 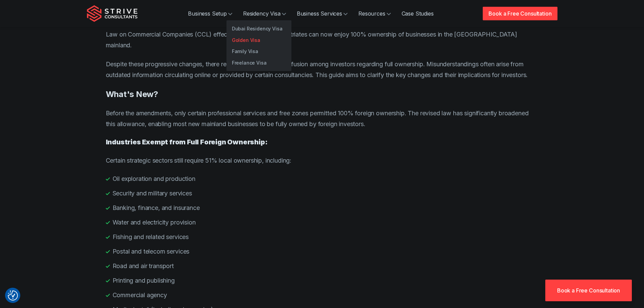 What do you see at coordinates (187, 142) in the screenshot?
I see `strong: Industries Exempt from Full Foreign Ownership:` at bounding box center [187, 142].